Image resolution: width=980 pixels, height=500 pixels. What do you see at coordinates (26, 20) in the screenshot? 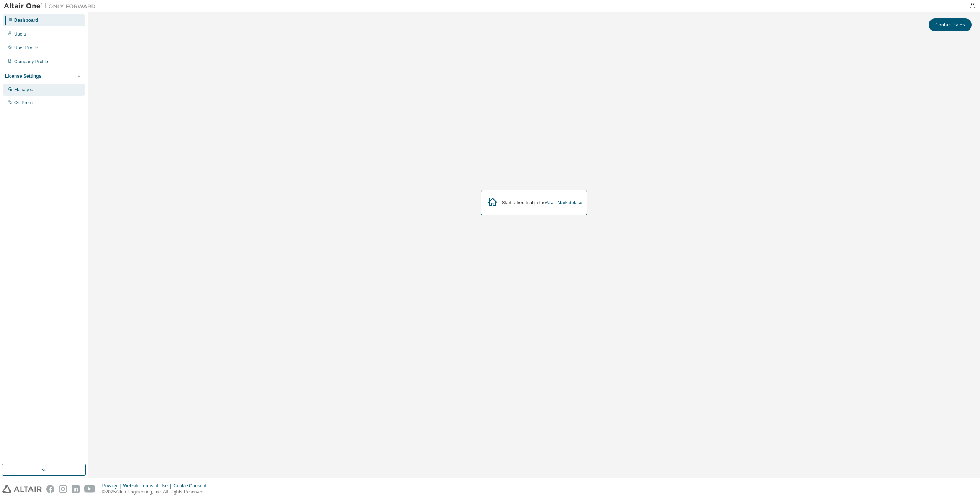
I see `div: Dashboard` at bounding box center [26, 20].